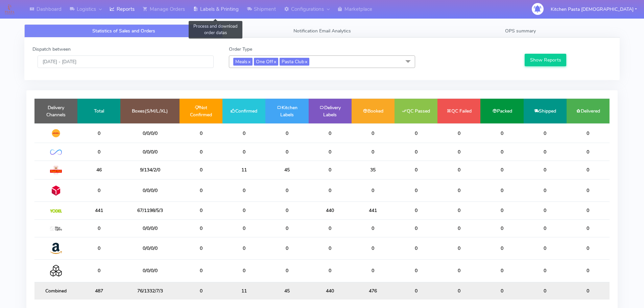  I want to click on label: Order Type, so click(240, 49).